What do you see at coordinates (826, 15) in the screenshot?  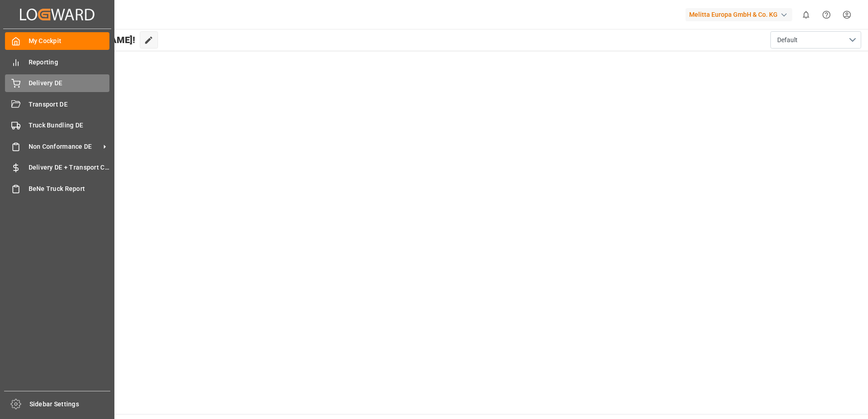 I see `button: Help Center` at bounding box center [826, 15].